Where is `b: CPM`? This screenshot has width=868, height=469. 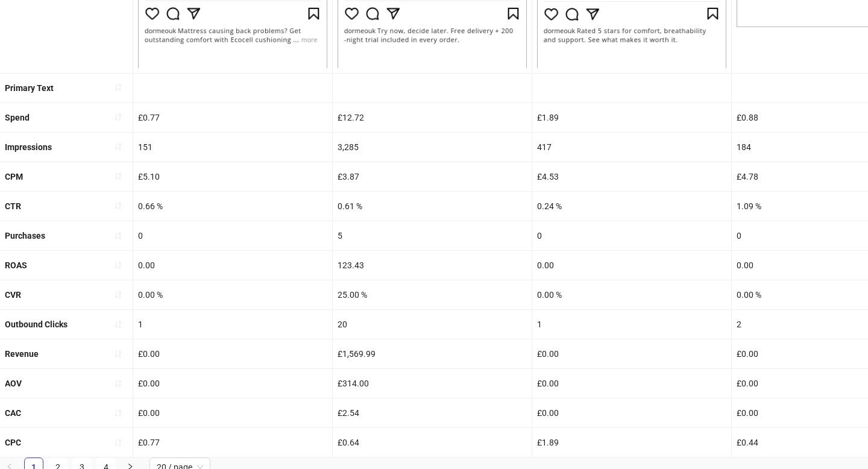 b: CPM is located at coordinates (14, 177).